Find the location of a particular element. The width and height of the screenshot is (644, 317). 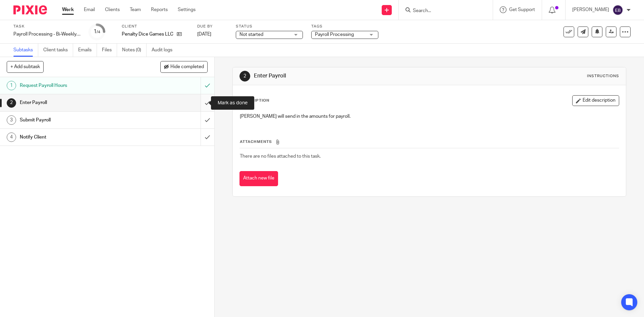

label: Tags is located at coordinates (345, 26).